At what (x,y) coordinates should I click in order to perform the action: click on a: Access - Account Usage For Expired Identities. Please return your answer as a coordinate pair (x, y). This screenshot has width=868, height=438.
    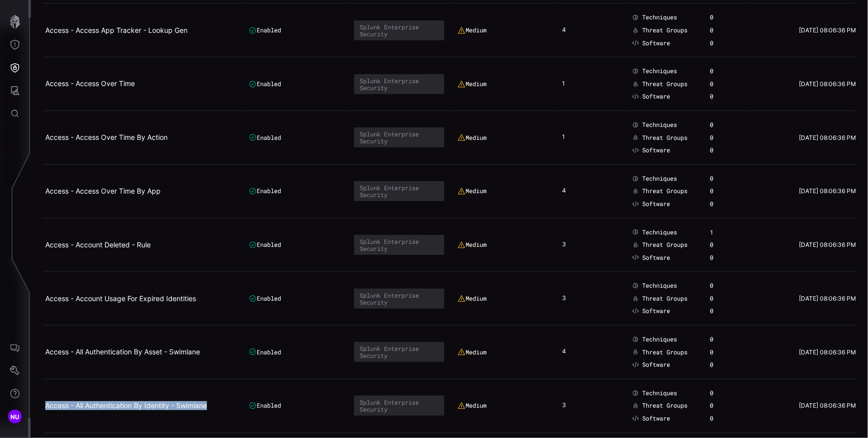
    Looking at the image, I should click on (120, 298).